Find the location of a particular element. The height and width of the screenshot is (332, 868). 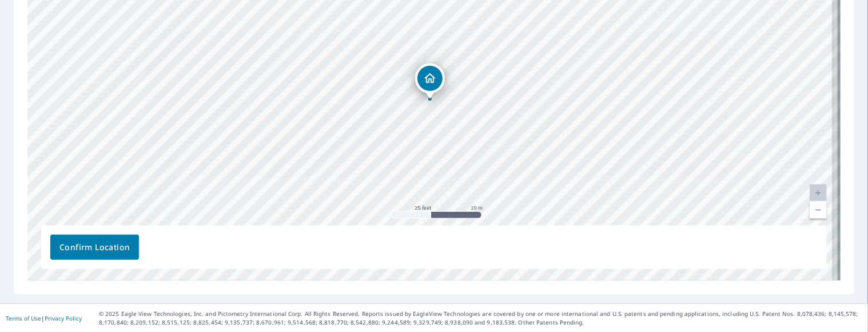

a: Current Level 20, Zoom In Disabled is located at coordinates (818, 193).